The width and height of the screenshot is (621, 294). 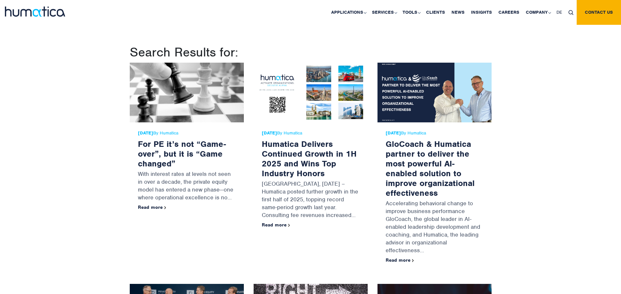 What do you see at coordinates (35, 11) in the screenshot?
I see `img: logo` at bounding box center [35, 11].